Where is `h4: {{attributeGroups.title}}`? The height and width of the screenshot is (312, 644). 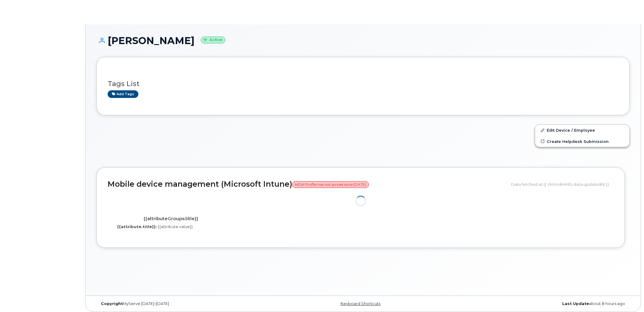
h4: {{attributeGroups.title}} is located at coordinates (171, 218).